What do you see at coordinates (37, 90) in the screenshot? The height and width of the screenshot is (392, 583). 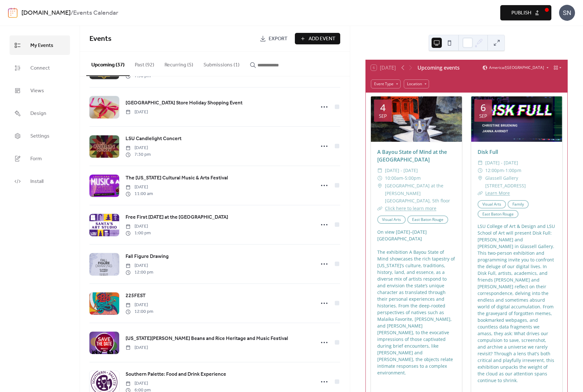 I see `span: Views` at bounding box center [37, 90].